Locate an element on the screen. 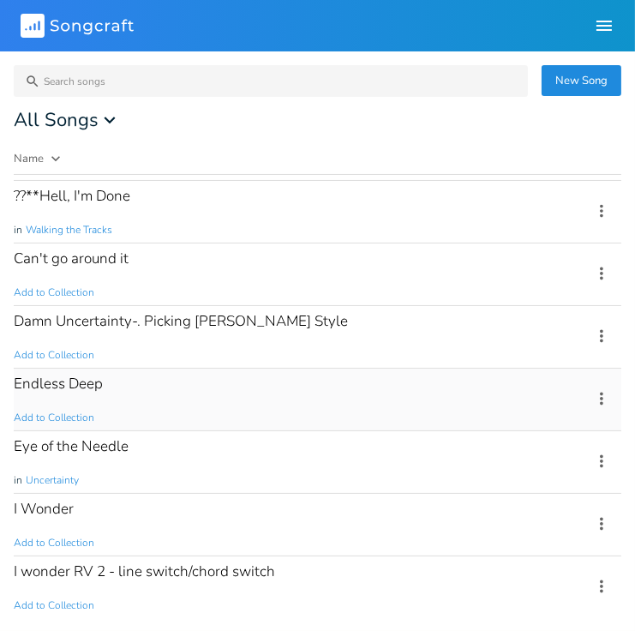 This screenshot has height=631, width=635. input: Search songs is located at coordinates (271, 81).